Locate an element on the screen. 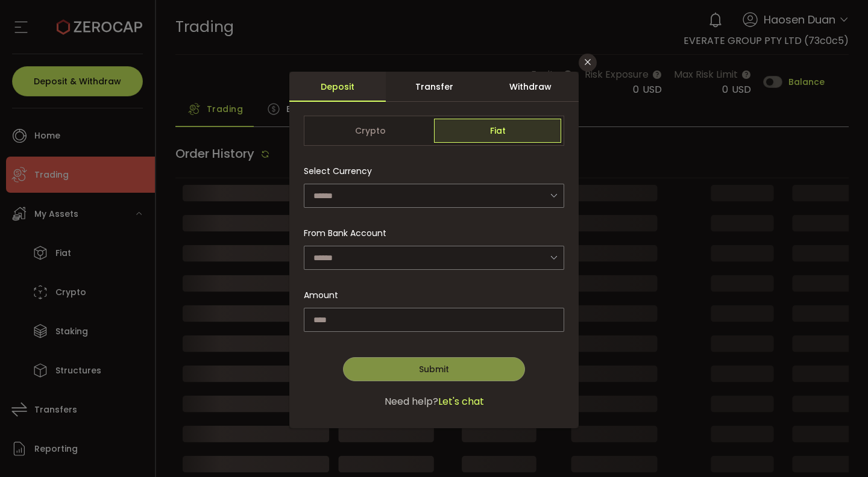 This screenshot has height=477, width=868. div: dialog is located at coordinates (434, 250).